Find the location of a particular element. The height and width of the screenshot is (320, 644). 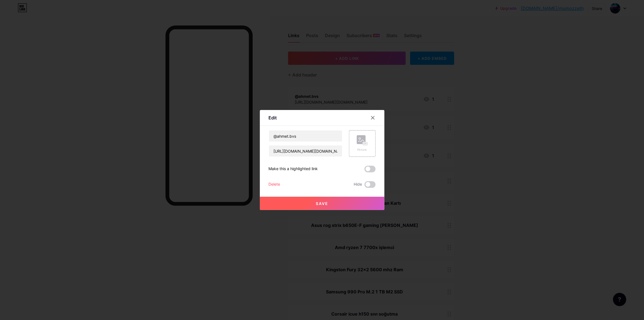

div: Edit is located at coordinates (273, 118).